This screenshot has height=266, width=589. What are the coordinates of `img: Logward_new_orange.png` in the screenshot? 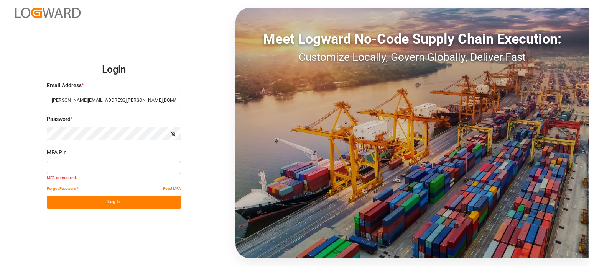 It's located at (48, 13).